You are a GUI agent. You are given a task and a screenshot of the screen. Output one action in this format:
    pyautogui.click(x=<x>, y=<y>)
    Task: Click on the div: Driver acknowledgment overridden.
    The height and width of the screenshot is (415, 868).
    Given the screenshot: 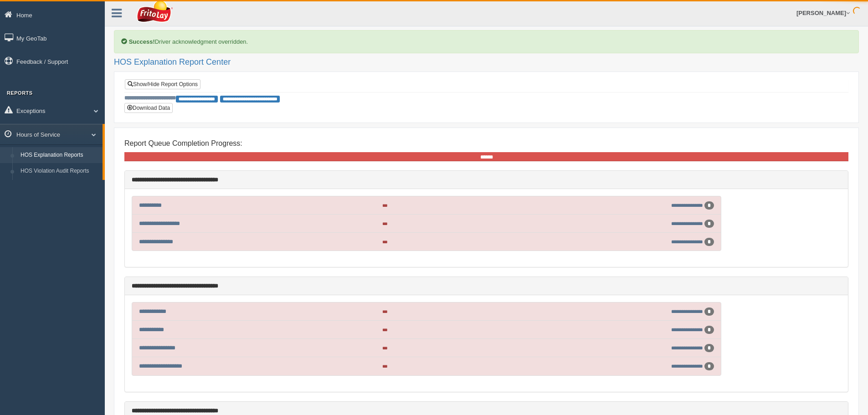 What is the action you would take?
    pyautogui.click(x=486, y=41)
    